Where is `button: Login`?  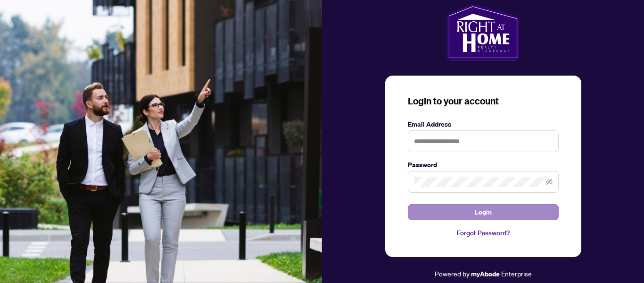
button: Login is located at coordinates (483, 212).